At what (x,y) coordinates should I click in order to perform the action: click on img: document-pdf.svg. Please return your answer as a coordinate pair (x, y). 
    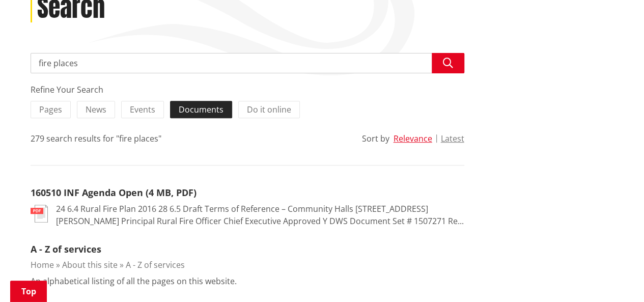
    Looking at the image, I should click on (39, 214).